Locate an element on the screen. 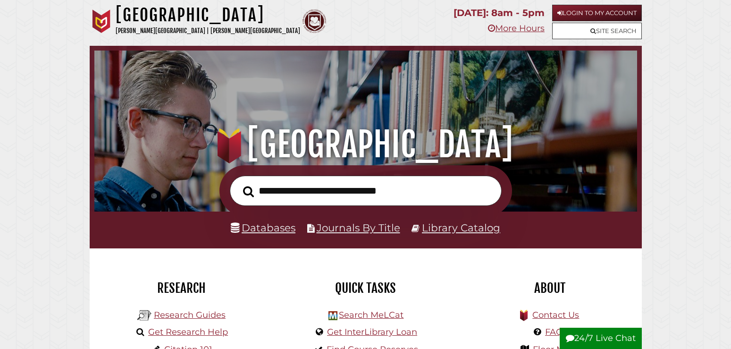 The image size is (731, 349). button: Search is located at coordinates (248, 191).